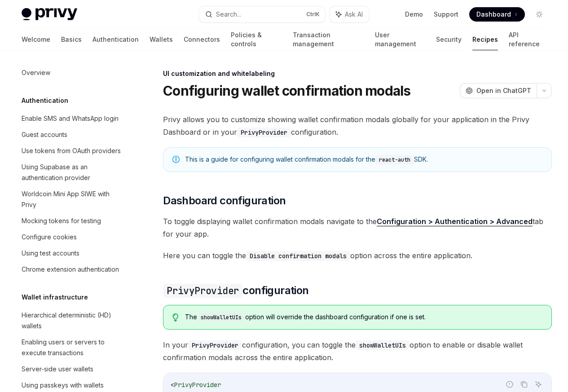 This screenshot has width=568, height=392. What do you see at coordinates (70, 119) in the screenshot?
I see `div: Enable SMS and WhatsApp login` at bounding box center [70, 119].